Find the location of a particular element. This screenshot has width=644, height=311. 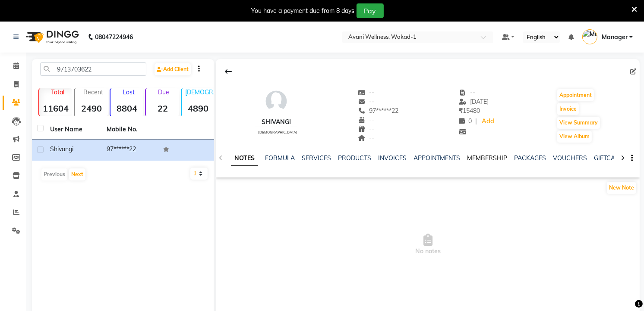

a: GIFTCARDS is located at coordinates (611, 158).